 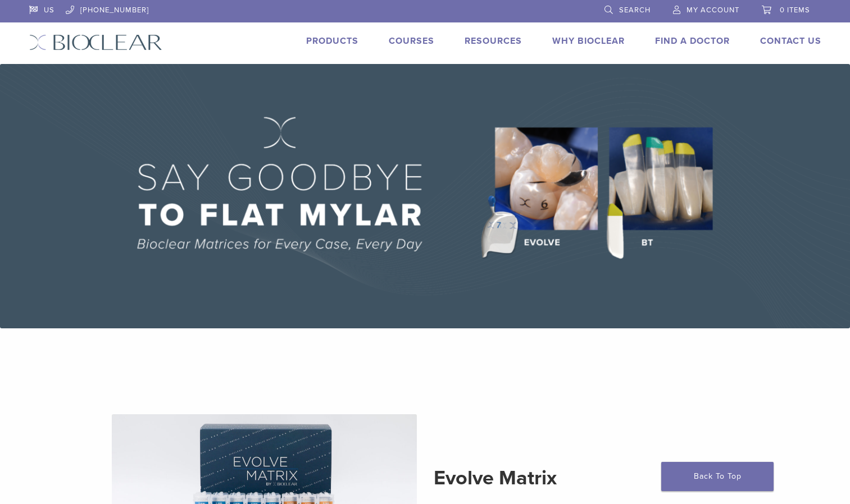 I want to click on a: Find A Doctor, so click(x=691, y=41).